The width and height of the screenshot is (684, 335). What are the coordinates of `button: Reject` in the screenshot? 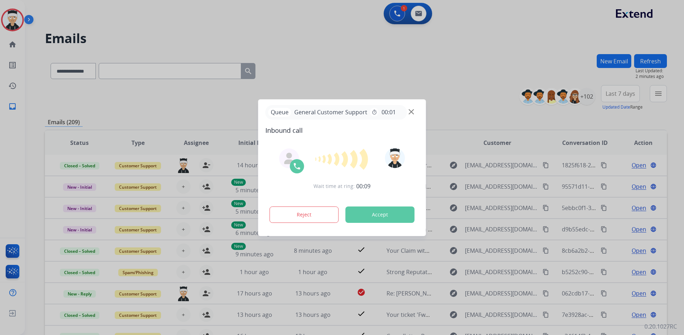 It's located at (304, 215).